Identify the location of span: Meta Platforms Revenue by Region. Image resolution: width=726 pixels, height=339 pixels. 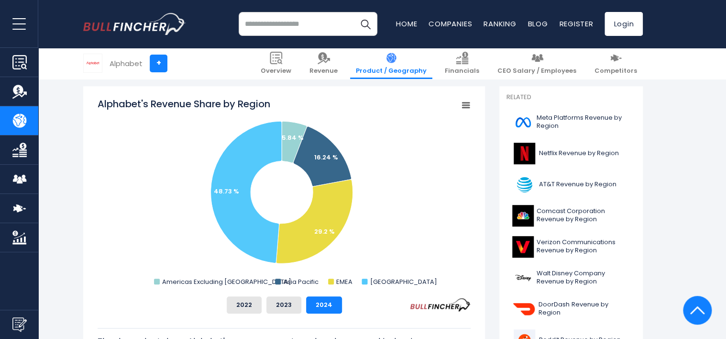
(583, 122).